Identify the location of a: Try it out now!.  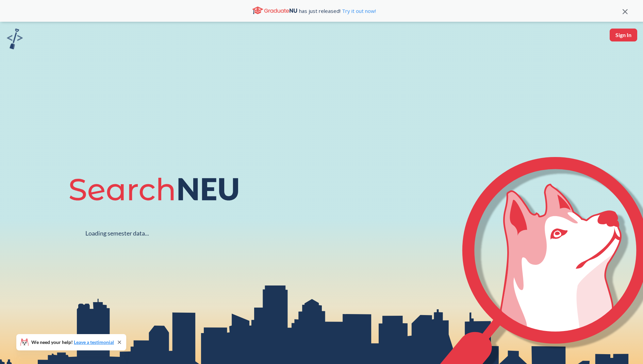
(358, 11).